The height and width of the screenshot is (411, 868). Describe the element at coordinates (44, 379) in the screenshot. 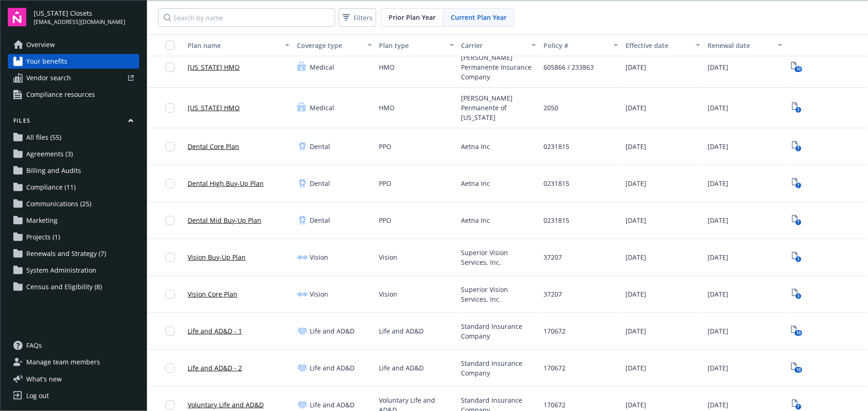

I see `span: What ' s new` at that location.